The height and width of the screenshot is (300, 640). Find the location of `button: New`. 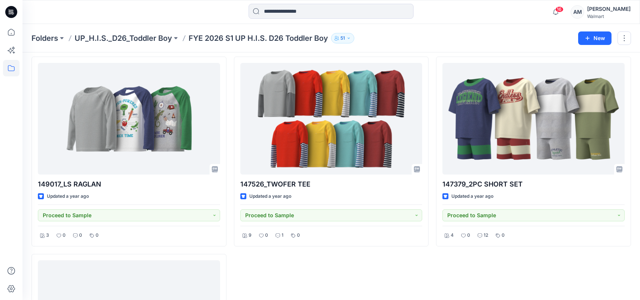

button: New is located at coordinates (594, 38).